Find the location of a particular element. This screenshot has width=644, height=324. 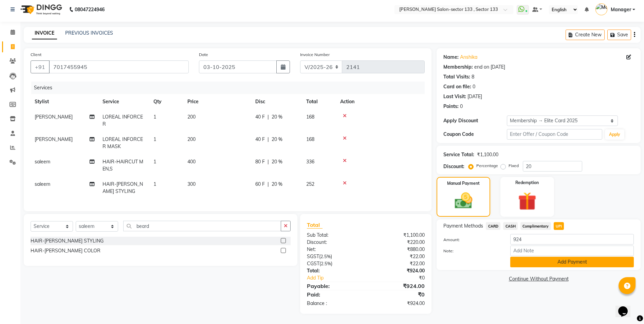

div: Services is located at coordinates (231, 88).